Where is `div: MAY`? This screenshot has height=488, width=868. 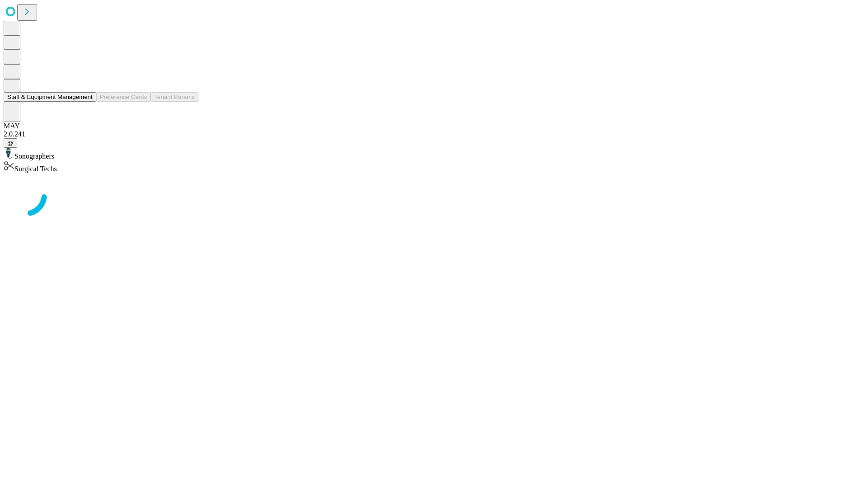
div: MAY is located at coordinates (434, 126).